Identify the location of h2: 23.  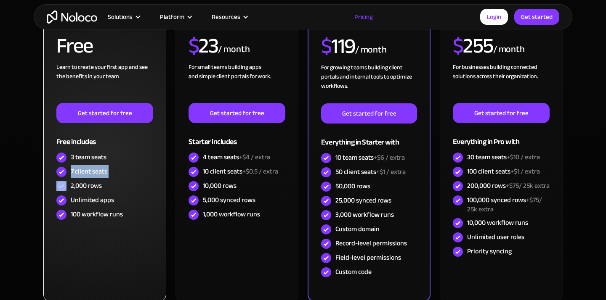
(203, 46).